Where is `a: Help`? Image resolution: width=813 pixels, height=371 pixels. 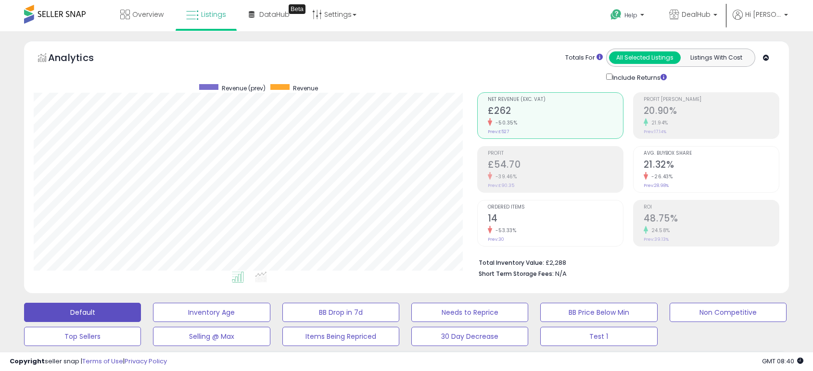
a: Help is located at coordinates (628, 16).